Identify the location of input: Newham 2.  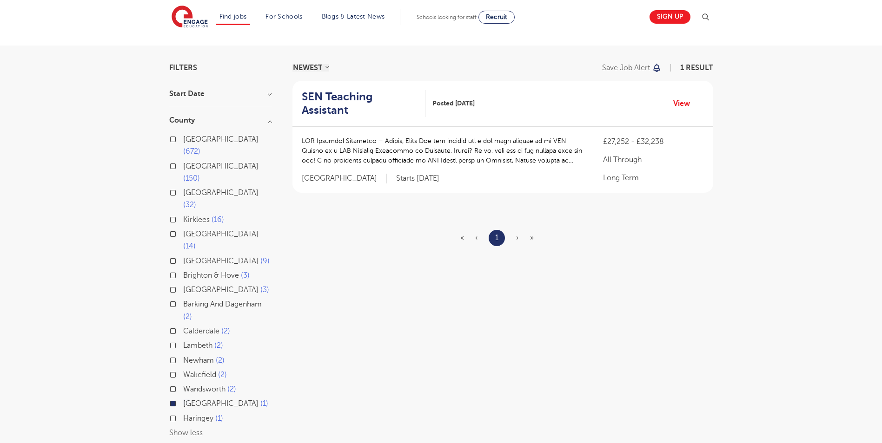
(186, 359).